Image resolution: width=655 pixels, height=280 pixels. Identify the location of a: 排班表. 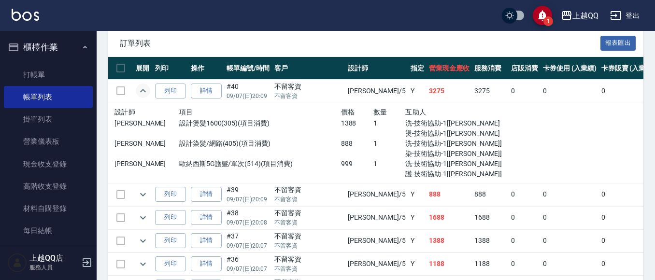
(48, 253).